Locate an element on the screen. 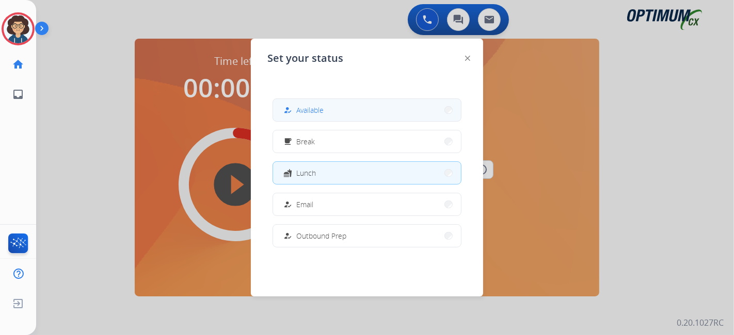 This screenshot has height=335, width=734. span: Lunch is located at coordinates (306, 173).